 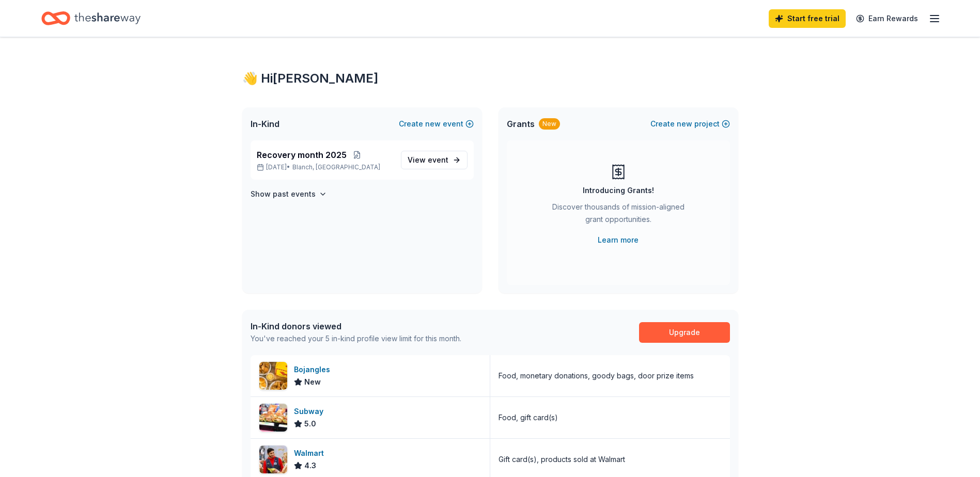 I want to click on div: Subway, so click(x=311, y=411).